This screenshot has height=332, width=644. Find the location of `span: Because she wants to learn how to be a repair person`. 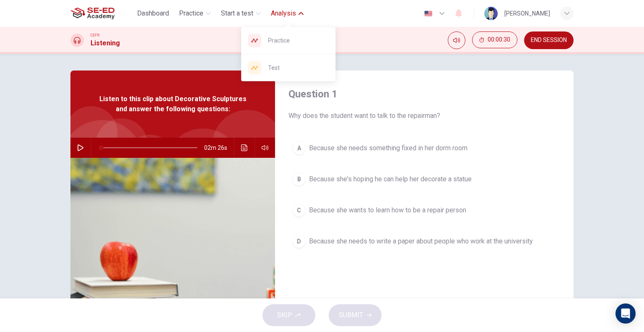

span: Because she wants to learn how to be a repair person is located at coordinates (388, 210).